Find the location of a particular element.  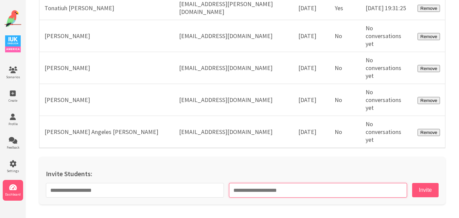

span: Dashboard is located at coordinates (13, 194).